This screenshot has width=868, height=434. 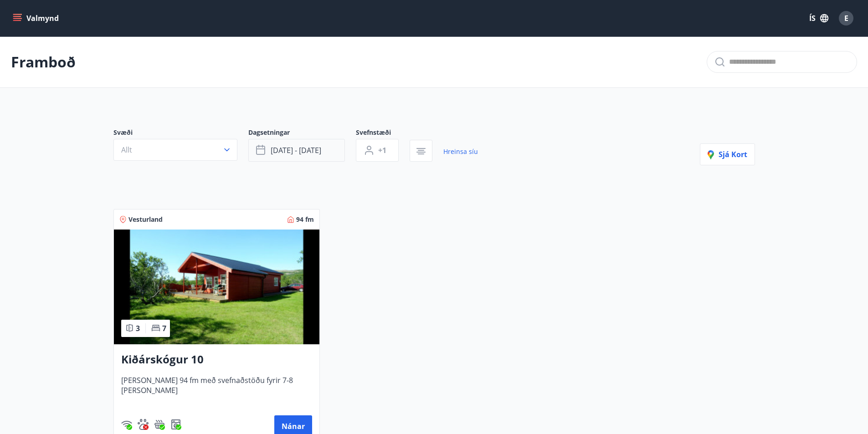 I want to click on button: +1, so click(x=377, y=150).